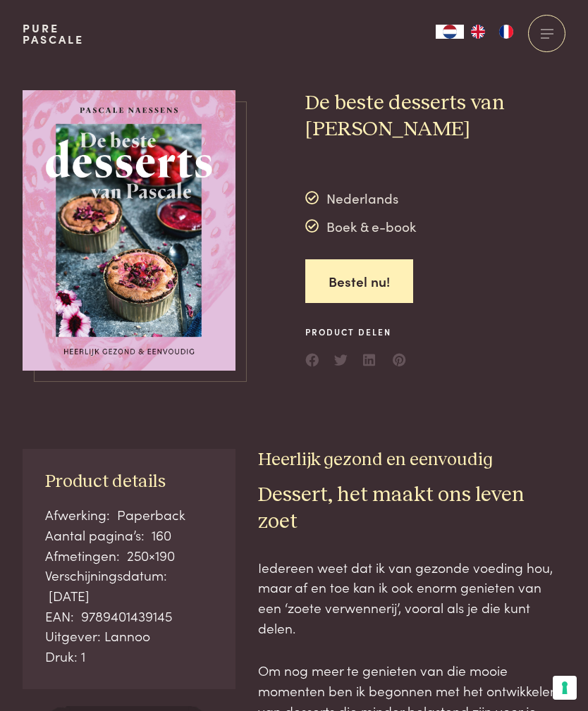 This screenshot has height=711, width=588. I want to click on a: Bestel nu!, so click(359, 281).